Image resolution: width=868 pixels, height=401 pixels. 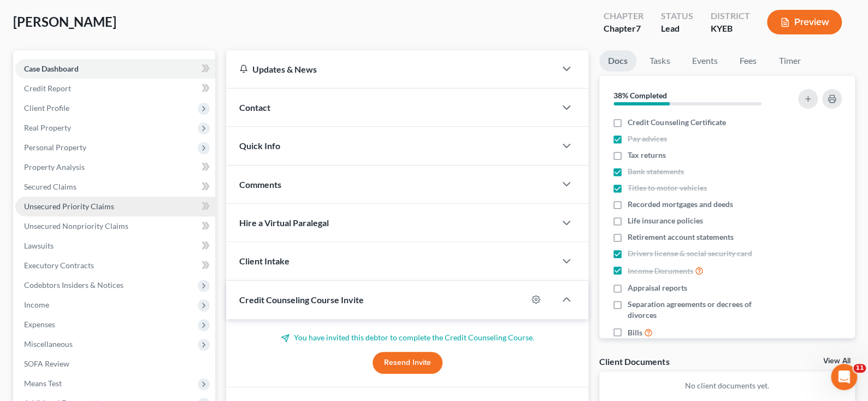 I want to click on span: Income Documents, so click(x=660, y=271).